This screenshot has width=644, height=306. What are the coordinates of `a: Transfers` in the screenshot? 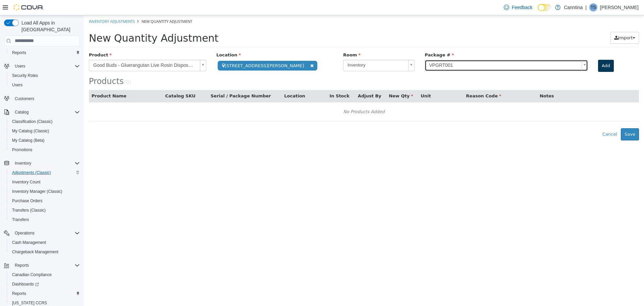 It's located at (20, 220).